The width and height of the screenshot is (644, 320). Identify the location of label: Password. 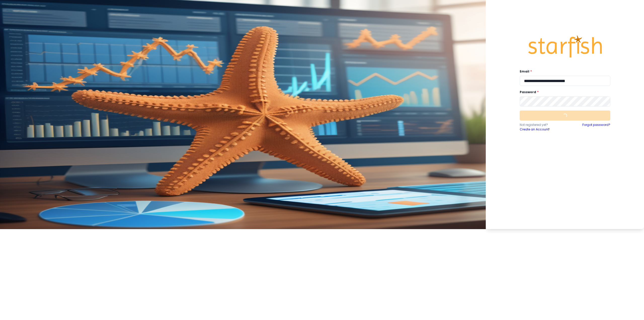
(563, 92).